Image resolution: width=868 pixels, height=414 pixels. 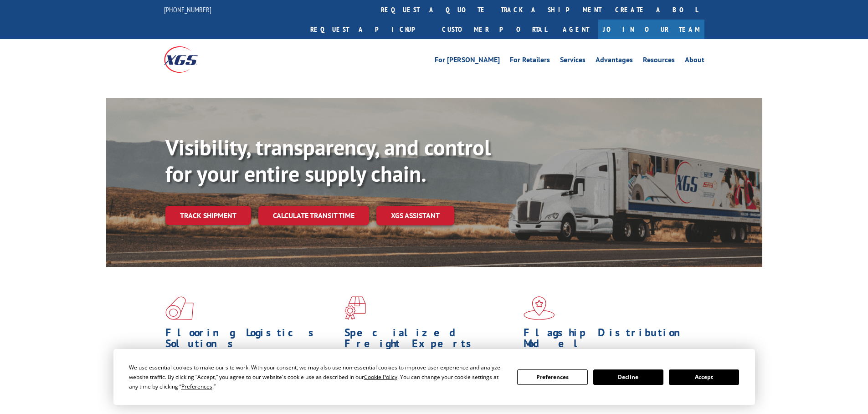 I want to click on a: Track shipment, so click(x=208, y=216).